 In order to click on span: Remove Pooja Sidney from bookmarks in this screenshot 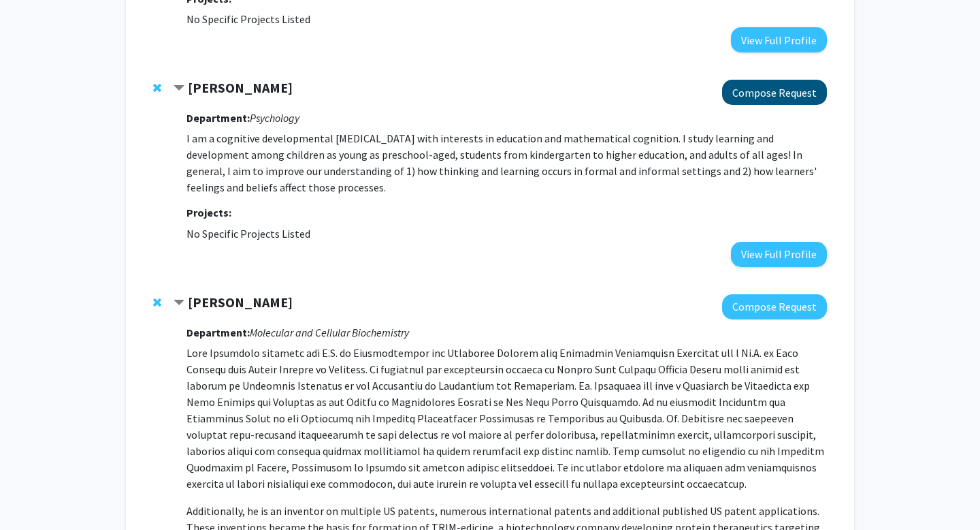, I will do `click(157, 88)`.